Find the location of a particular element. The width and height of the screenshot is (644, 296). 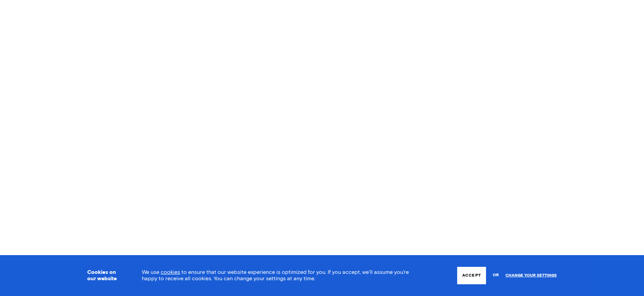

h3: Cookies on our website is located at coordinates (106, 276).